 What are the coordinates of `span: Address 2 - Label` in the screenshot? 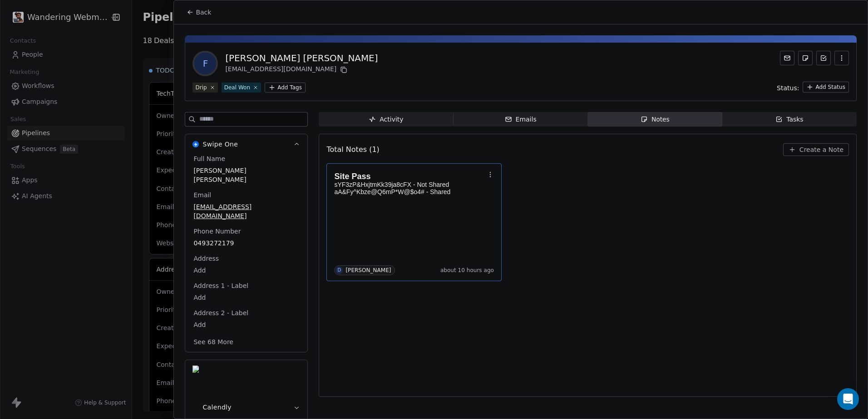 It's located at (221, 313).